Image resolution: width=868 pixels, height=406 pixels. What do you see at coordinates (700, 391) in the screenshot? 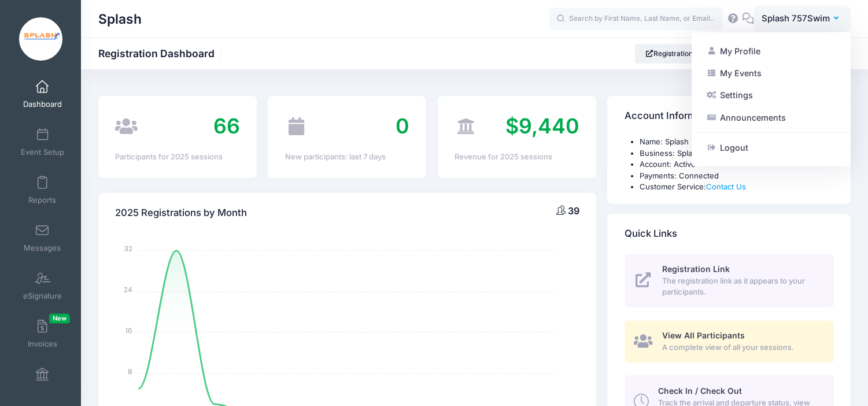
I see `span: Check In / Check Out` at bounding box center [700, 391].